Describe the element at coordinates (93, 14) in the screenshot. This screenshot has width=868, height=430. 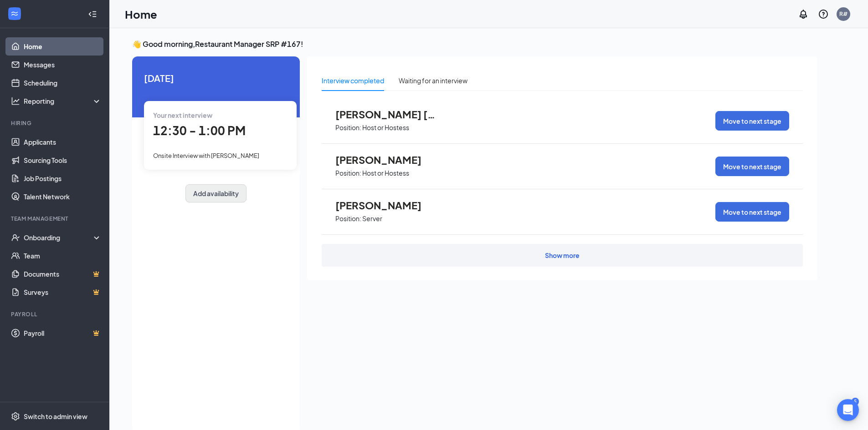
I see `svg: Collapse` at that location.